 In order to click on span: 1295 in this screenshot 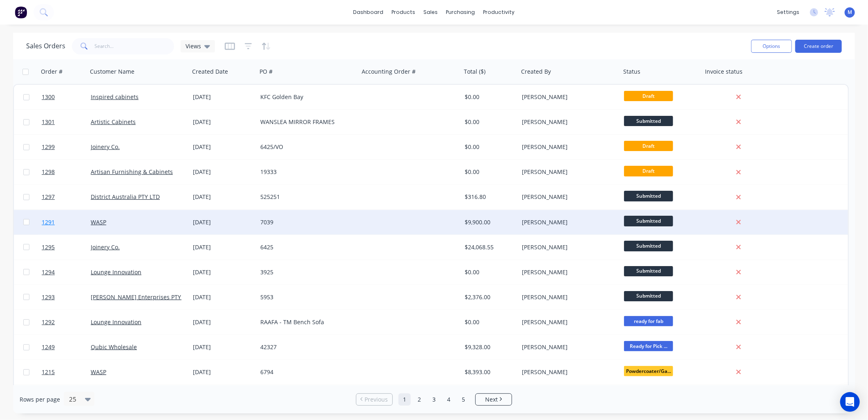, I will do `click(48, 247)`.